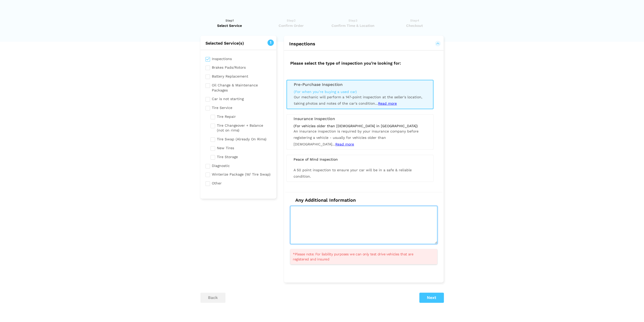  Describe the element at coordinates (364, 200) in the screenshot. I see `h4: Any Additional Information` at that location.